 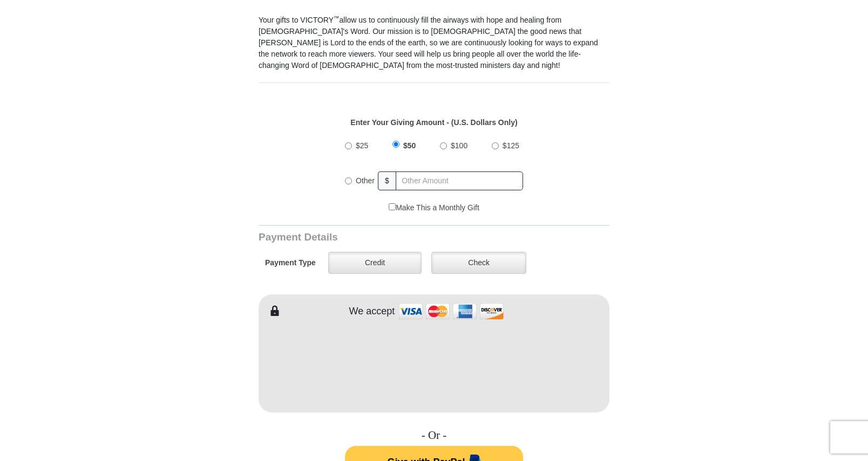 I want to click on span: $125, so click(x=511, y=146).